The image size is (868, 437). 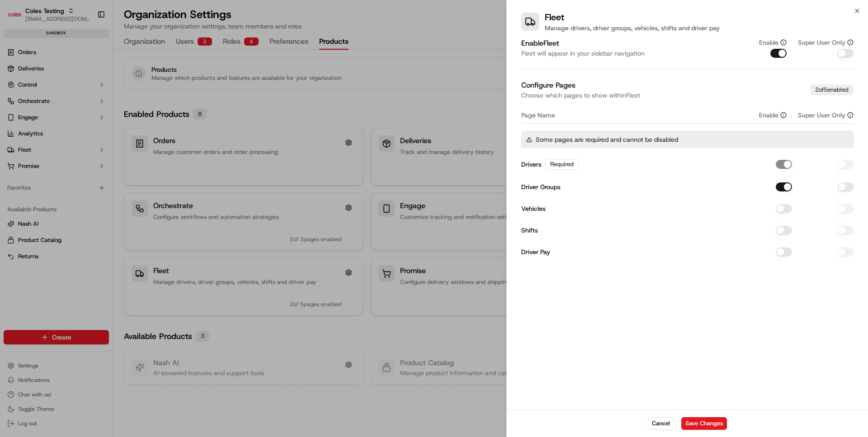 I want to click on label: Configure Pages, so click(x=549, y=85).